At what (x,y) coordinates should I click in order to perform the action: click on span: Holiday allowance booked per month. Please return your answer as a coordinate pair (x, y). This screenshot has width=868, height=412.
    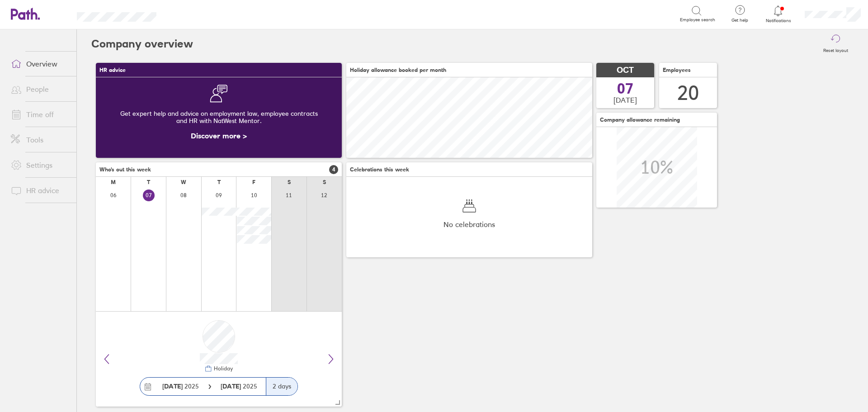
    Looking at the image, I should click on (398, 70).